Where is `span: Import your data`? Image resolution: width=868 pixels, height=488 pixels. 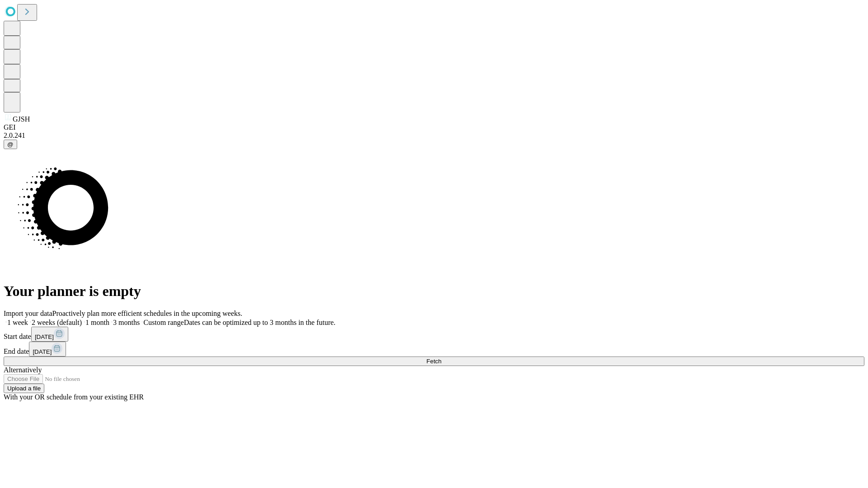
span: Import your data is located at coordinates (28, 313).